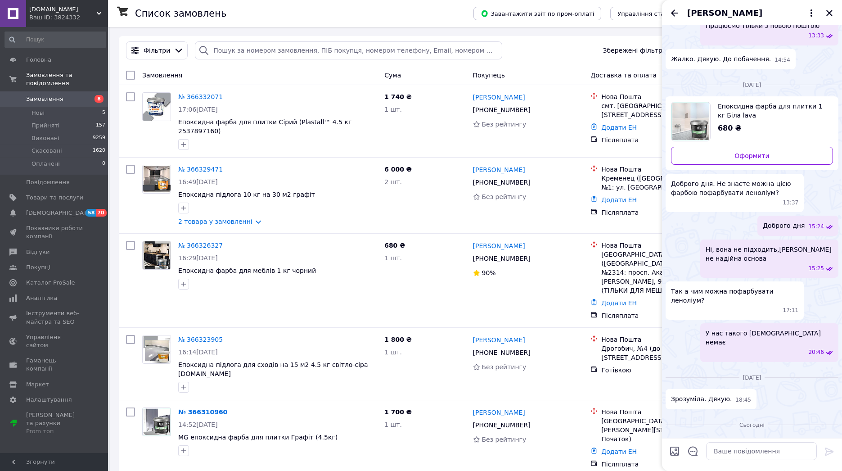 The width and height of the screenshot is (842, 471). I want to click on a: MG епоксидна фарба для плитки Графіт (4.5кг), so click(258, 437).